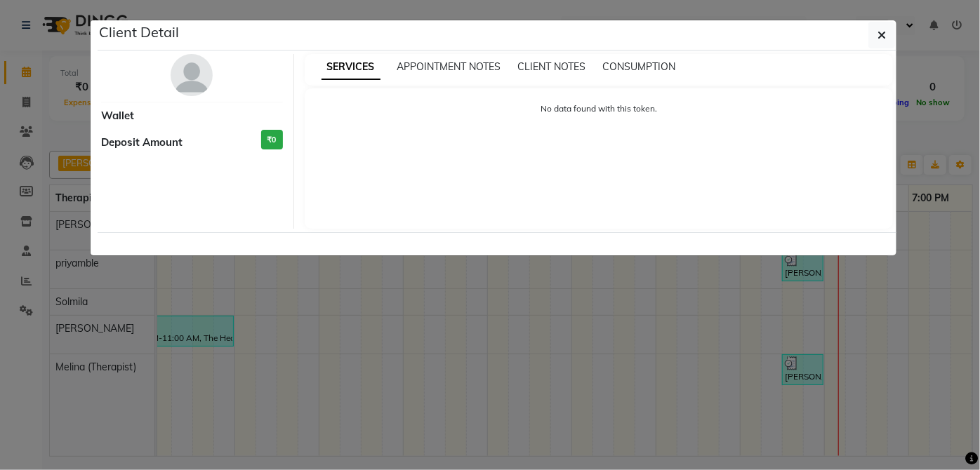  Describe the element at coordinates (640, 67) in the screenshot. I see `span: CONSUMPTION` at that location.